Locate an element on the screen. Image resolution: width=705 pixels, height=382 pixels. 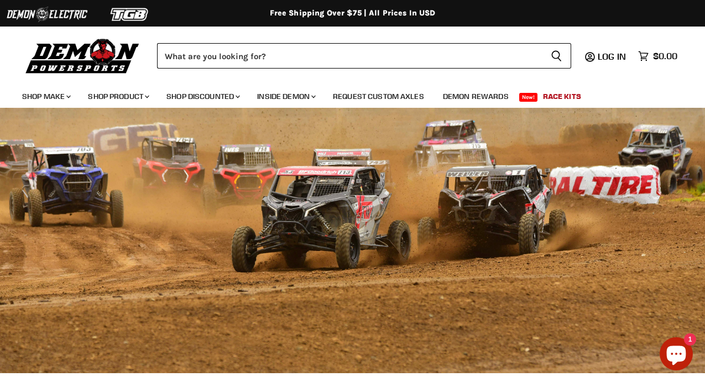
img: Demon Electric Logo 2 is located at coordinates (47, 14).